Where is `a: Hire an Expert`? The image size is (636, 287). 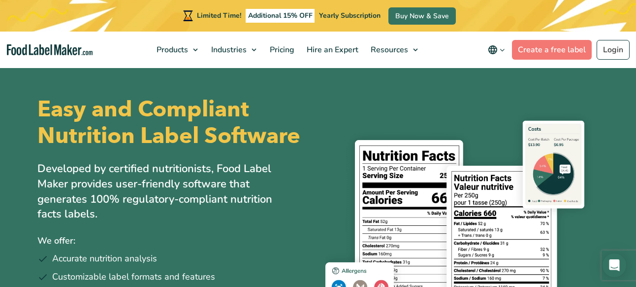 a: Hire an Expert is located at coordinates (331, 50).